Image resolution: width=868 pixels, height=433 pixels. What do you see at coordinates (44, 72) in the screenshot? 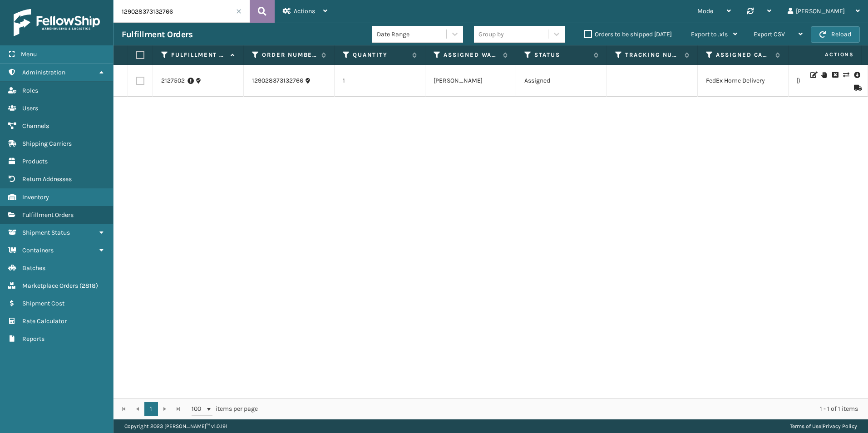
I see `span: Administration` at bounding box center [44, 72].